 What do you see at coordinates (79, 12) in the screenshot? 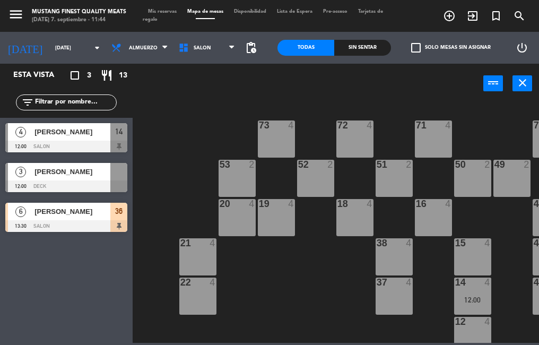
I see `div: Mustang Finest Quality Meats` at bounding box center [79, 12].